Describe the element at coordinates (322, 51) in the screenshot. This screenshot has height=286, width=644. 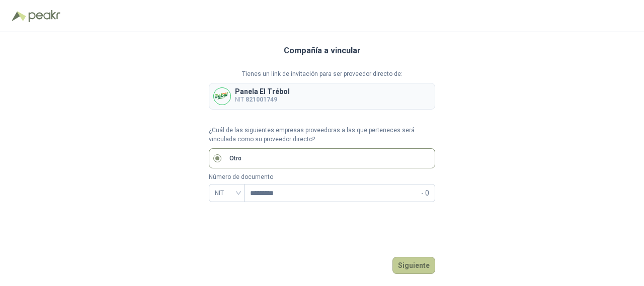
I see `h3: Compañía a vincular` at that location.